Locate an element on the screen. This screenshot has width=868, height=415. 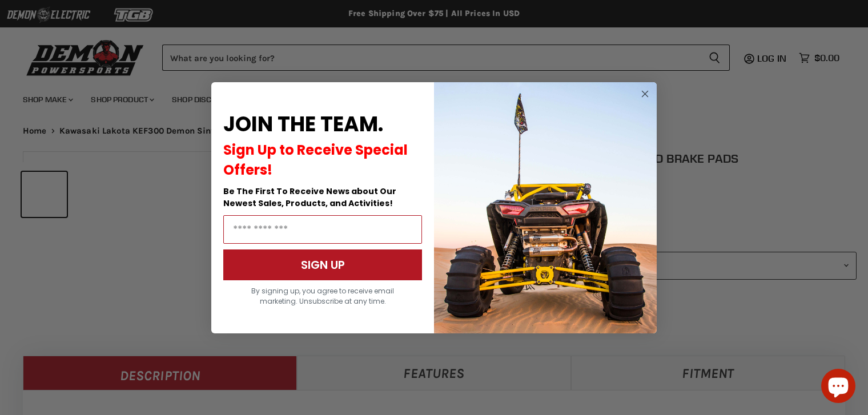
img: a9095488-b6e7-41ba-879d-588abfab540b.jpeg is located at coordinates (545, 208).